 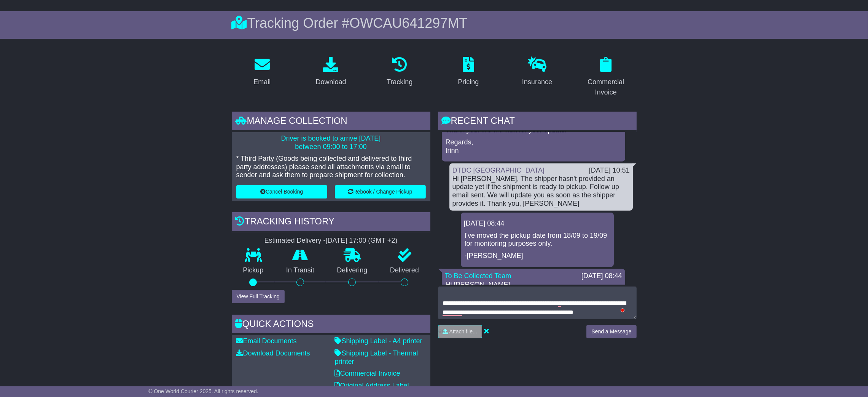 What do you see at coordinates (352, 270) in the screenshot?
I see `p: Delivering` at bounding box center [352, 270].